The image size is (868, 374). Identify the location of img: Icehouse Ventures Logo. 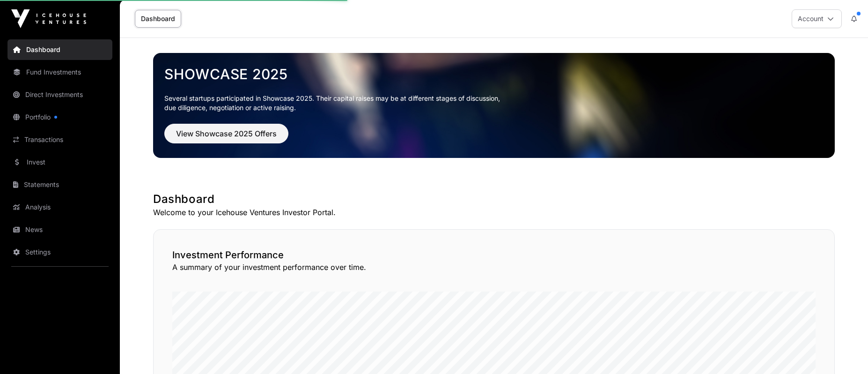
(48, 18).